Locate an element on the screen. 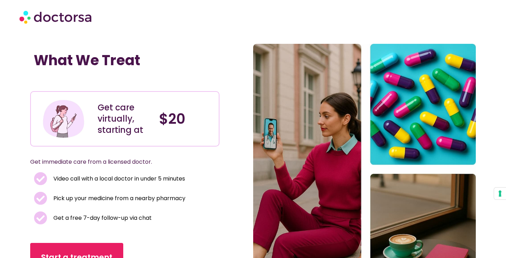  h1: What We Treat is located at coordinates (125, 60).